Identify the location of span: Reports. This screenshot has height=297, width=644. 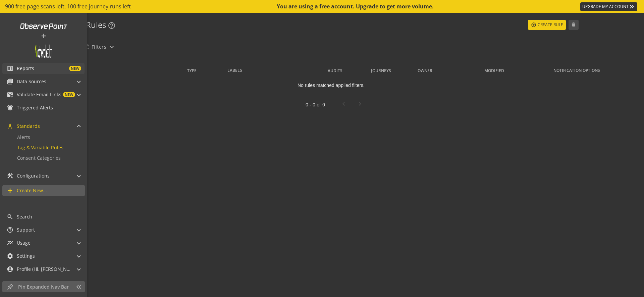
(26, 69).